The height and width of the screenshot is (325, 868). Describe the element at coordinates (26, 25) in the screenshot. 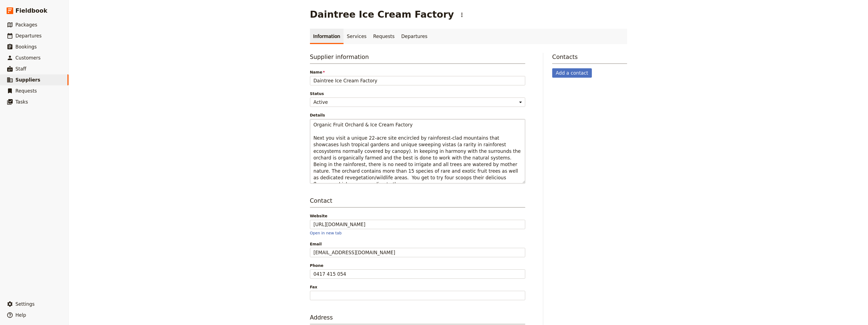

I see `span: Packages` at that location.